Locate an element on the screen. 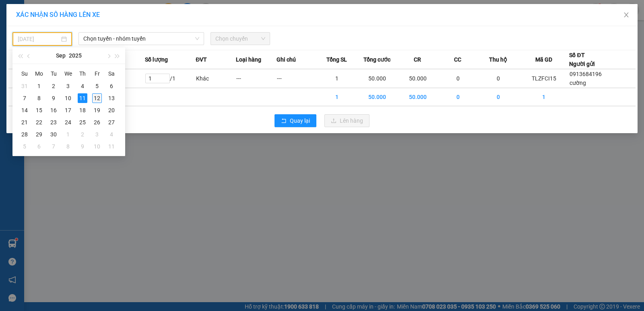  div: 29 is located at coordinates (39, 134).